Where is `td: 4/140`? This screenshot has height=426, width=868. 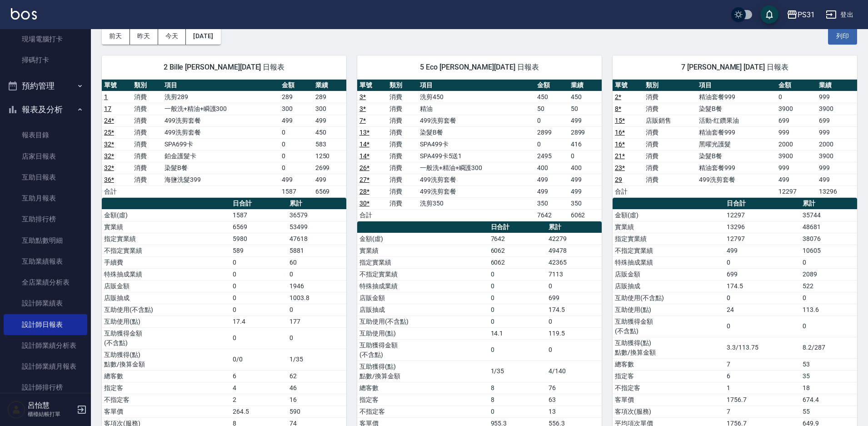
td: 4/140 is located at coordinates (574, 371).